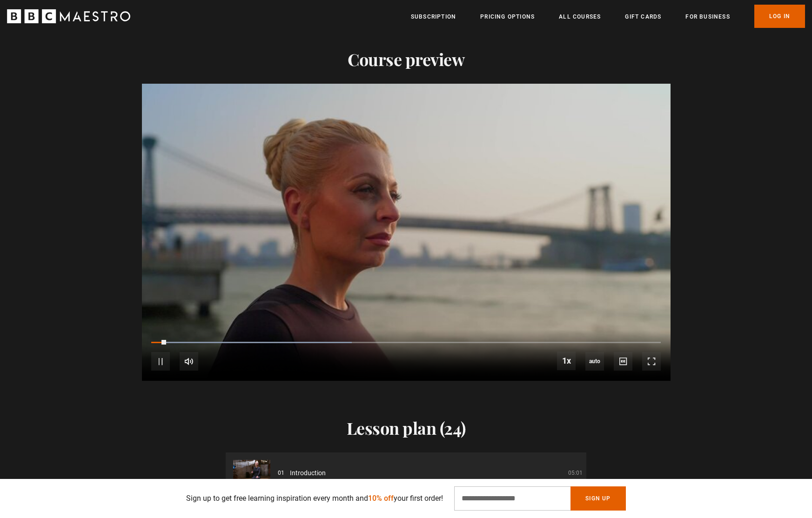 Image resolution: width=812 pixels, height=518 pixels. Describe the element at coordinates (406, 232) in the screenshot. I see `video-js: Video Player` at that location.